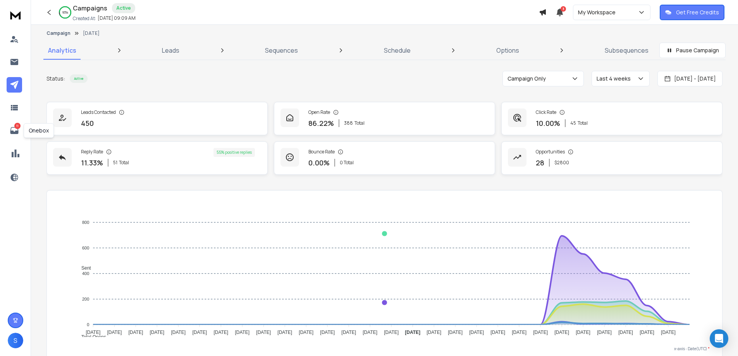 The width and height of the screenshot is (738, 356). What do you see at coordinates (319, 112) in the screenshot?
I see `p: Open Rate` at bounding box center [319, 112].